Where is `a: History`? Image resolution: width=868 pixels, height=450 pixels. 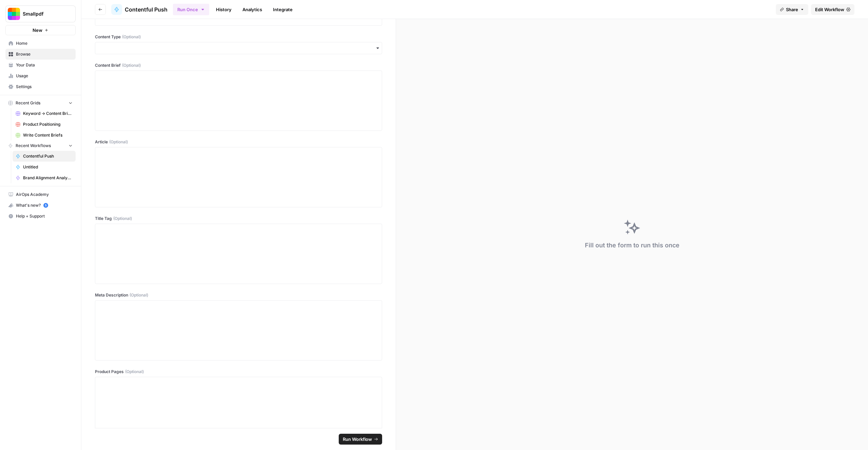
a: History is located at coordinates (224, 9).